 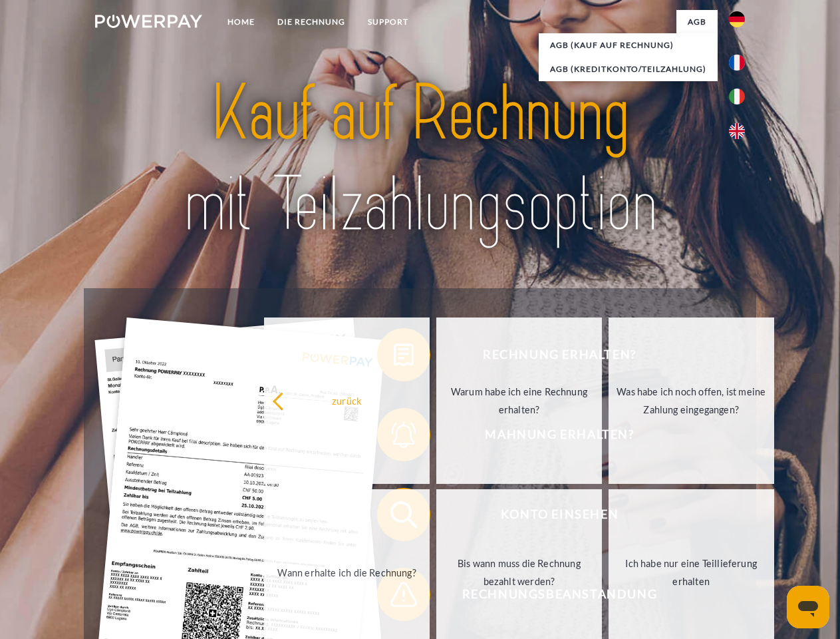 What do you see at coordinates (148, 21) in the screenshot?
I see `img: logo-powerpay-white.svg` at bounding box center [148, 21].